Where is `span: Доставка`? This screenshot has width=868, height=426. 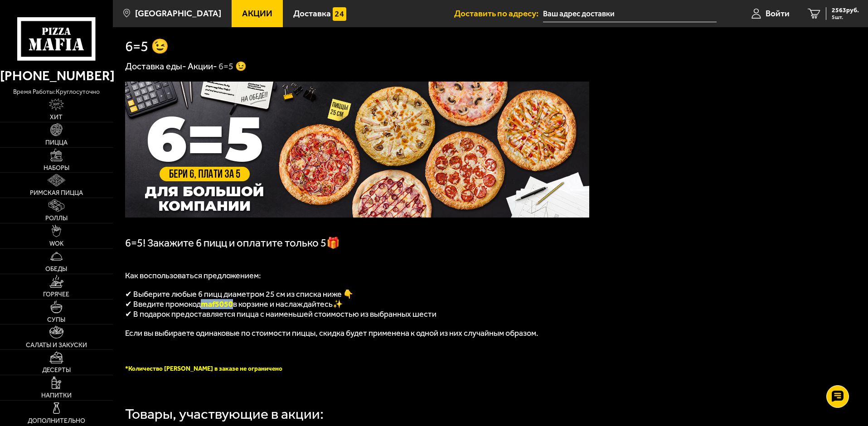 span: Доставка is located at coordinates (312, 13).